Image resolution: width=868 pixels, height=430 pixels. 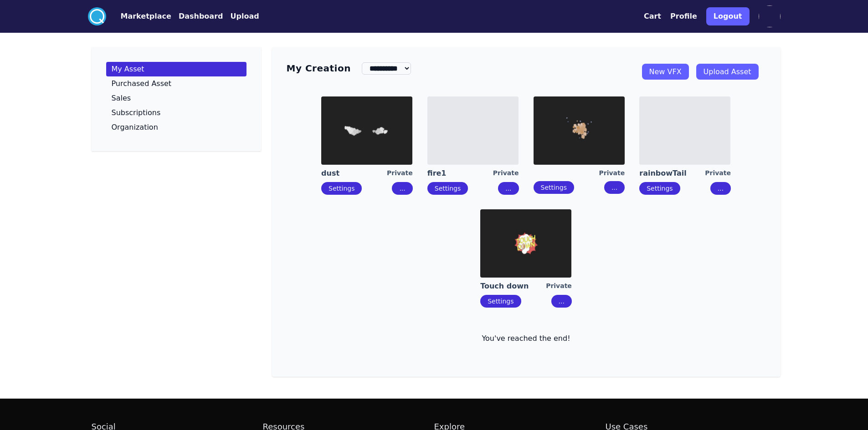 What do you see at coordinates (653, 16) in the screenshot?
I see `button: Cart` at bounding box center [653, 16].